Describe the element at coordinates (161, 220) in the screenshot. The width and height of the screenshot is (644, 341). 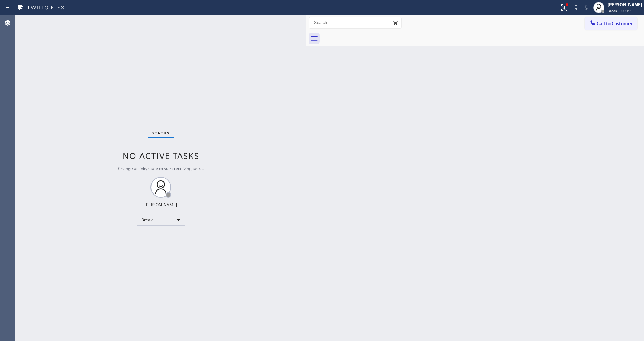
I see `div: Break` at that location.